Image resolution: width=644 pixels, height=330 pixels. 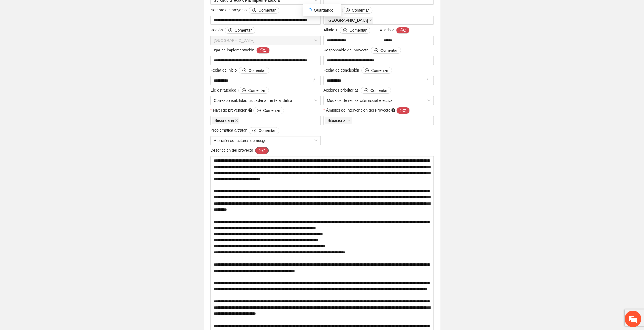 What do you see at coordinates (265, 140) in the screenshot?
I see `span: Atención de factores de riesgo` at bounding box center [265, 140].